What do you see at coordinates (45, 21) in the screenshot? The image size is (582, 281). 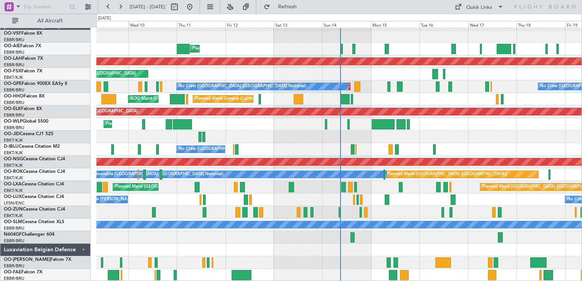 I see `button: All Aircraft` at bounding box center [45, 21].